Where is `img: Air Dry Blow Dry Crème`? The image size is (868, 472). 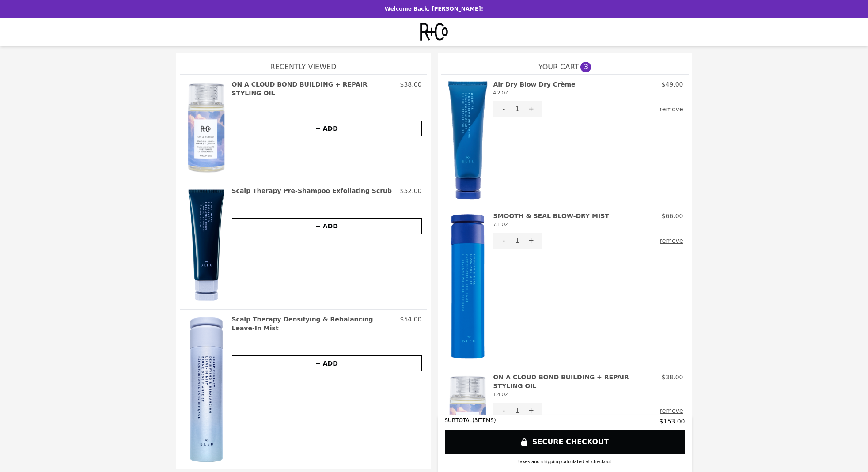
img: Air Dry Blow Dry Crème is located at coordinates (468, 140).